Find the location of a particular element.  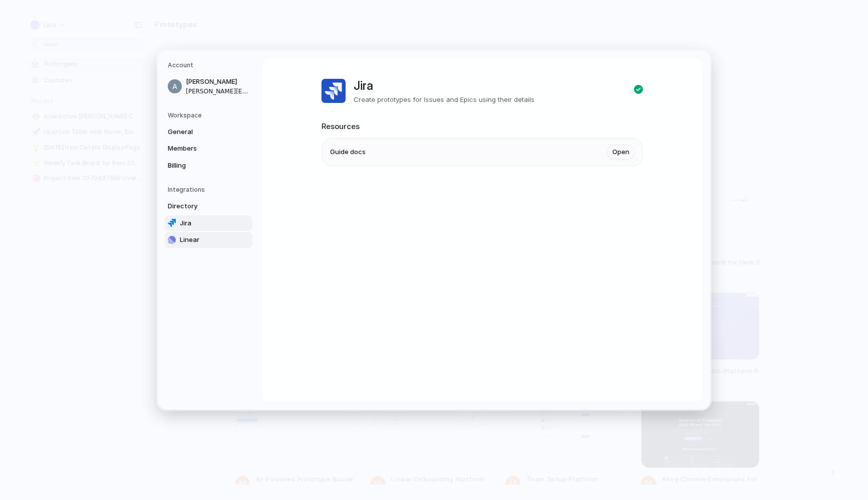

a: Directory is located at coordinates (209, 206).